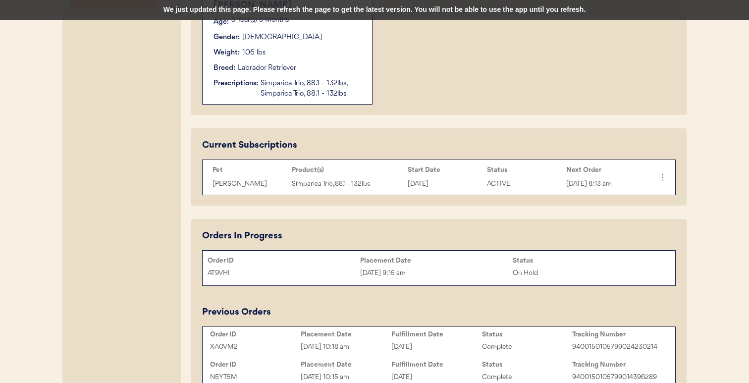  Describe the element at coordinates (255, 377) in the screenshot. I see `div: N5YT5M` at that location.